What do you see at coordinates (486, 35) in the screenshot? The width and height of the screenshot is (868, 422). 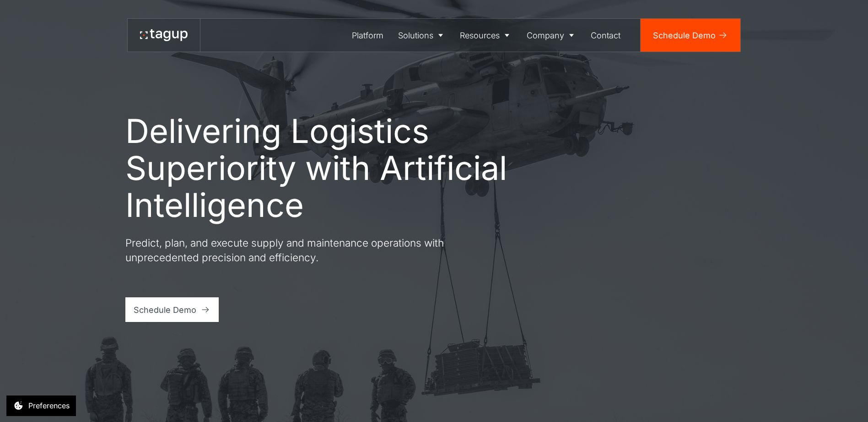 I see `a: Resources` at bounding box center [486, 35].